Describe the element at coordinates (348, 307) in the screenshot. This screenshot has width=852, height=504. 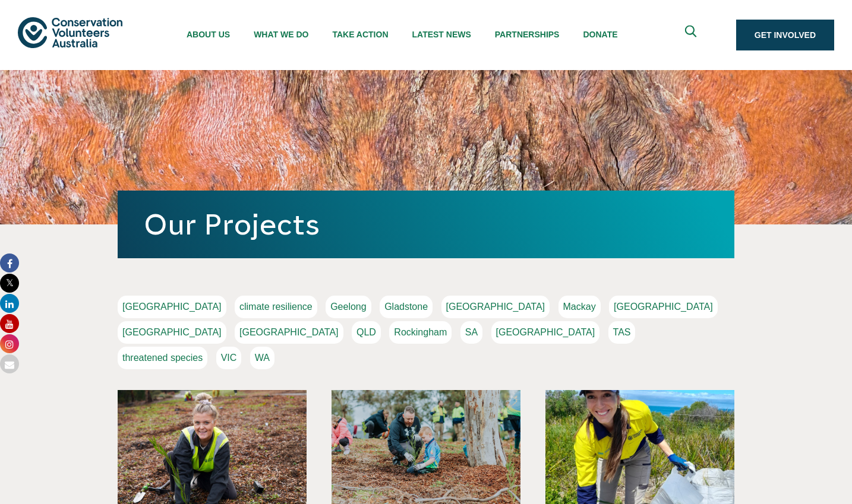
I see `a: Geelong` at that location.